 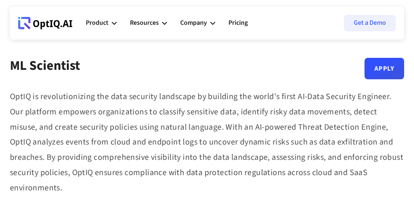 I want to click on div: ML Scientist, so click(x=45, y=68).